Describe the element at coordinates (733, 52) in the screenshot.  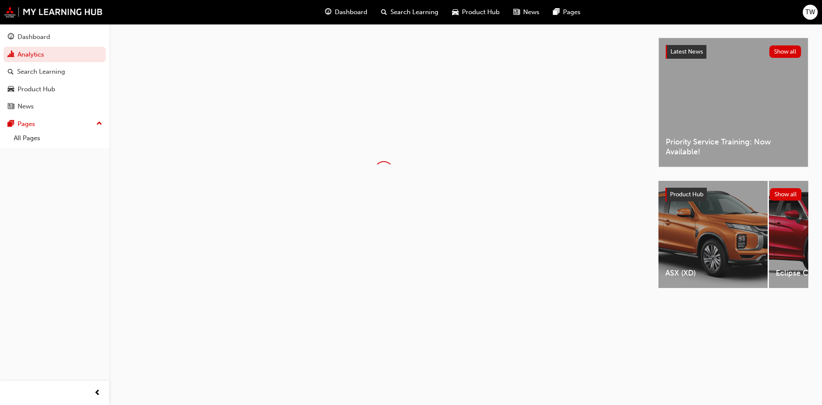
I see `a: Latest NewsShow all` at that location.